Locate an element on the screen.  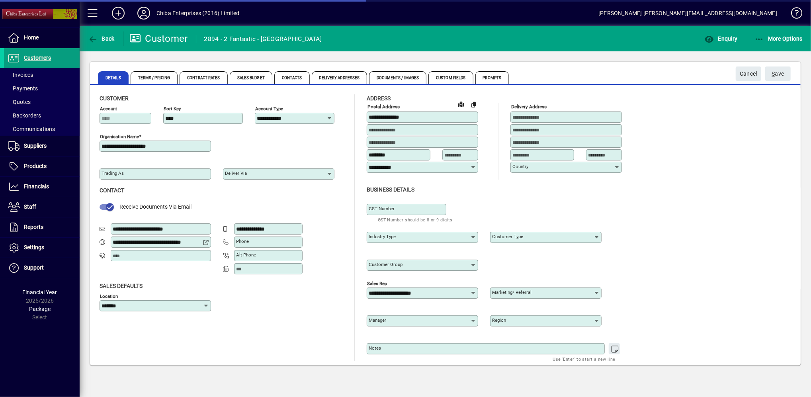
button: Cancel is located at coordinates (749, 74).